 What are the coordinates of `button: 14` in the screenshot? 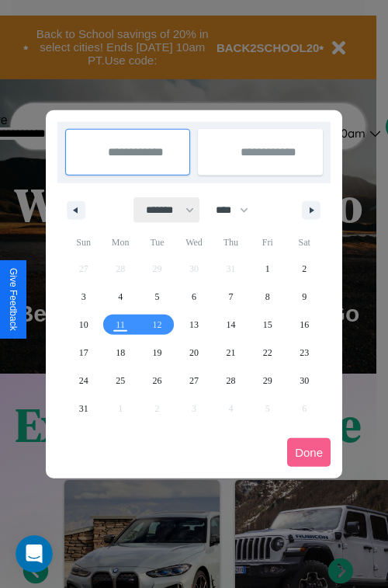 It's located at (230, 325).